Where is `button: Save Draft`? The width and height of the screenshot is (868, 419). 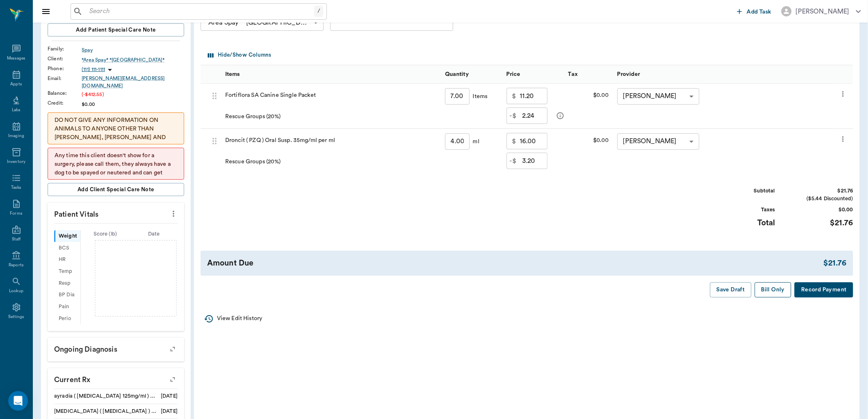 button: Save Draft is located at coordinates (730, 290).